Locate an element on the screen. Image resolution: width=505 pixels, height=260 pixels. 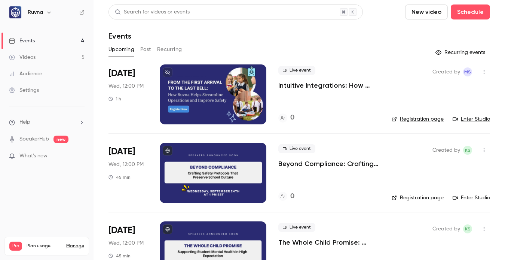
button: Recurring events is located at coordinates (461, 52).